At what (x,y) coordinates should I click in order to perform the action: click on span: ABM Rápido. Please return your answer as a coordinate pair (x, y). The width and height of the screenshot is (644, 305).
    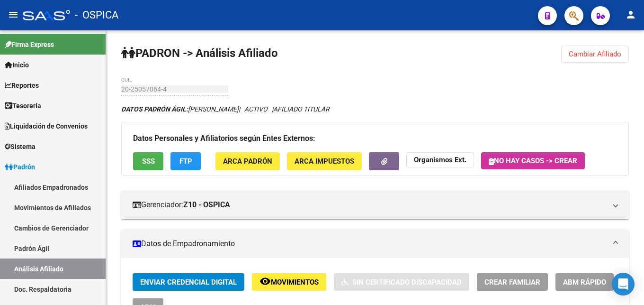
    Looking at the image, I should click on (584, 282).